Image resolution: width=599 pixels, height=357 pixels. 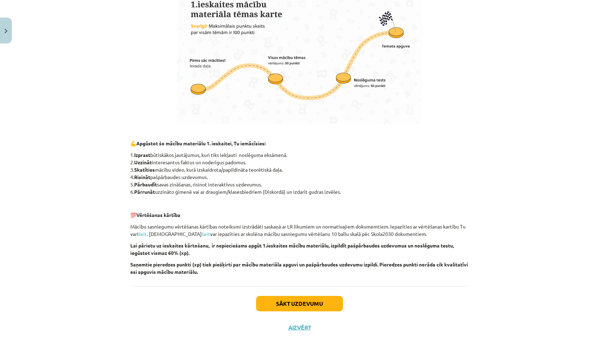 I want to click on p: 1. būtiskākos jautājumus, kuri tiks iekļauti noslēguma eksāmenā. 2. interesantus faktus un noderī..., so click(x=300, y=173).